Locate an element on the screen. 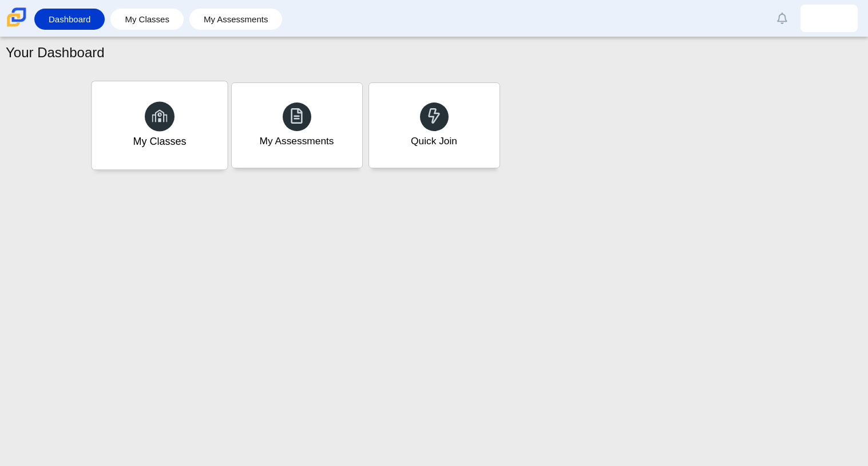 The image size is (868, 466). a: christopher.randal.EZwbYq is located at coordinates (830, 18).